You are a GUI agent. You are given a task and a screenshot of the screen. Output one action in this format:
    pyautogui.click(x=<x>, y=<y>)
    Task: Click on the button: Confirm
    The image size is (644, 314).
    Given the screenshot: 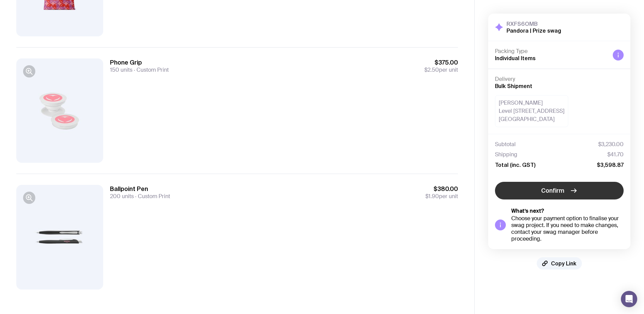 What is the action you would take?
    pyautogui.click(x=559, y=191)
    